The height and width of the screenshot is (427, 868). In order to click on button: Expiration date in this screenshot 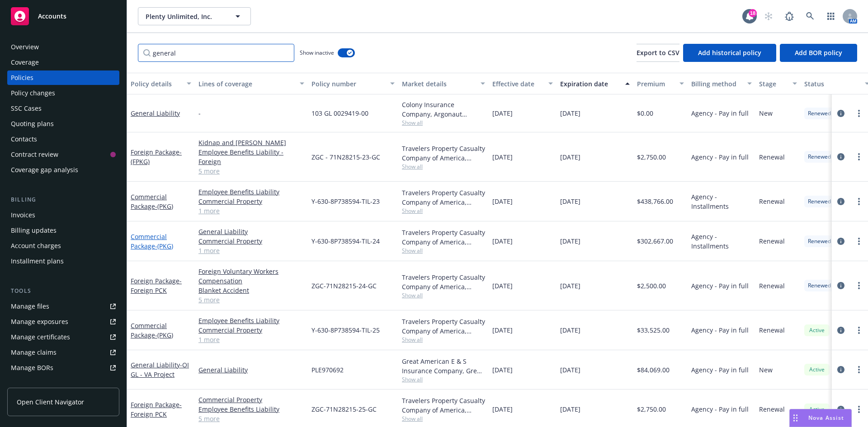, I will do `click(595, 84)`.